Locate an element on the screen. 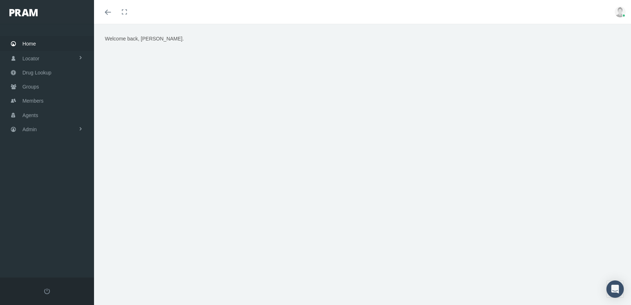 This screenshot has height=305, width=631. span: Groups is located at coordinates (31, 87).